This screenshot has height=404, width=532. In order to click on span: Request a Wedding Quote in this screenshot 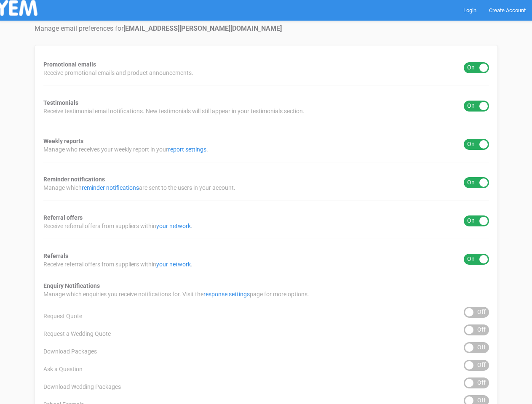, I will do `click(77, 334)`.